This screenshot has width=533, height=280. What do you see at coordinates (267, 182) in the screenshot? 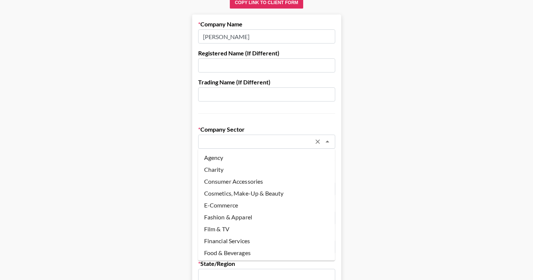
I see `li: Consumer Accessories` at bounding box center [267, 182].